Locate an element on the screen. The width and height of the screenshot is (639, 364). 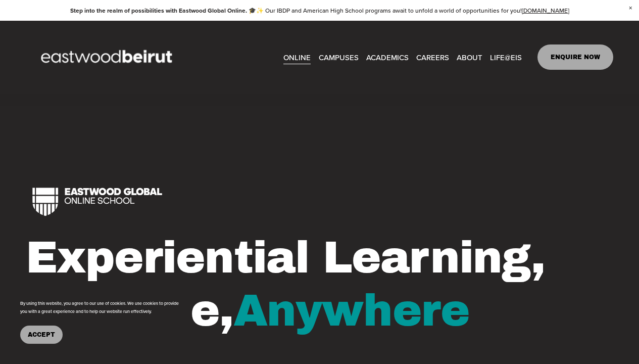
h1: Experiential Learning, Anytime, is located at coordinates (320, 284).